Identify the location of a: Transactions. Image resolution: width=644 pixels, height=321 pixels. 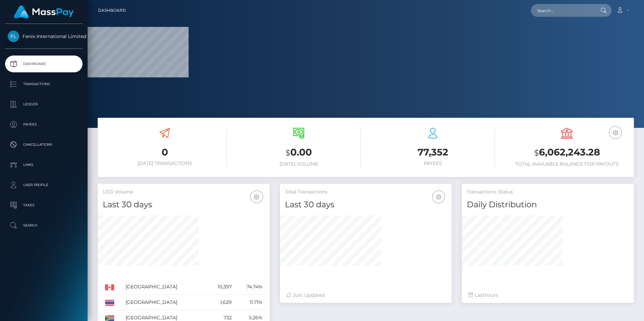
(44, 84).